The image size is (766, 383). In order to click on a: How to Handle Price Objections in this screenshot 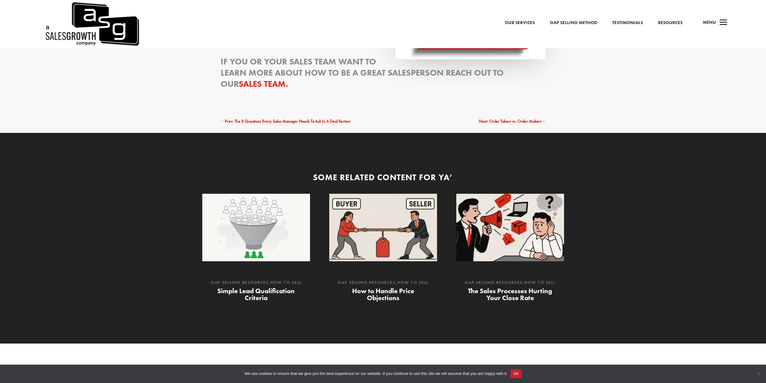, I will do `click(383, 294)`.